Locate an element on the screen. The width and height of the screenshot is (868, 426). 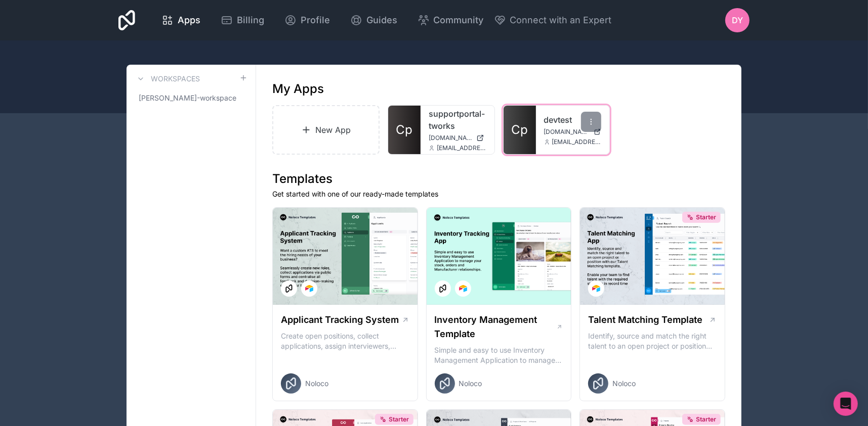
a: Apps is located at coordinates (181, 20).